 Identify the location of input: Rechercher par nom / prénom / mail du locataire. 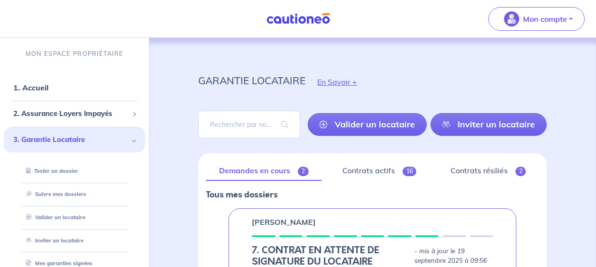
(249, 125).